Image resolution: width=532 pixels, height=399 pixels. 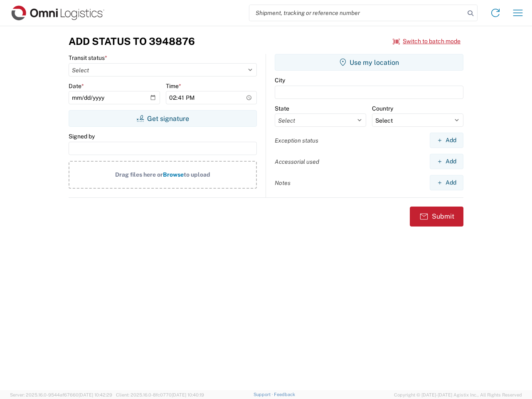 I want to click on span: to upload, so click(x=197, y=175).